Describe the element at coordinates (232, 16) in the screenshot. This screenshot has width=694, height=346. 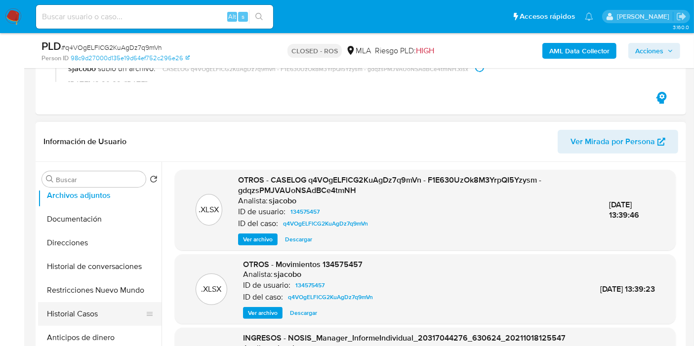
I see `span: Alt` at that location.